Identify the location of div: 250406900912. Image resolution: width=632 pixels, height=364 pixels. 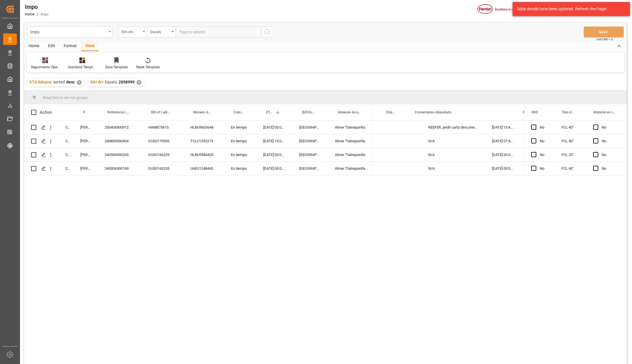
(119, 127).